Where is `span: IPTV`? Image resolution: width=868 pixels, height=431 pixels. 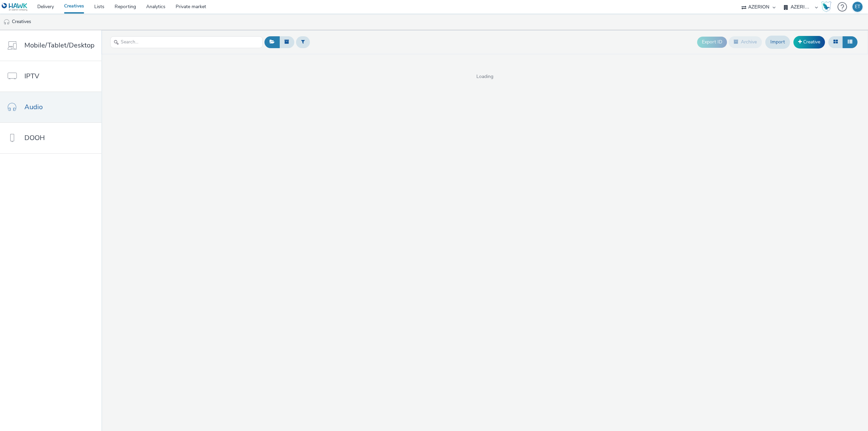 span: IPTV is located at coordinates (32, 76).